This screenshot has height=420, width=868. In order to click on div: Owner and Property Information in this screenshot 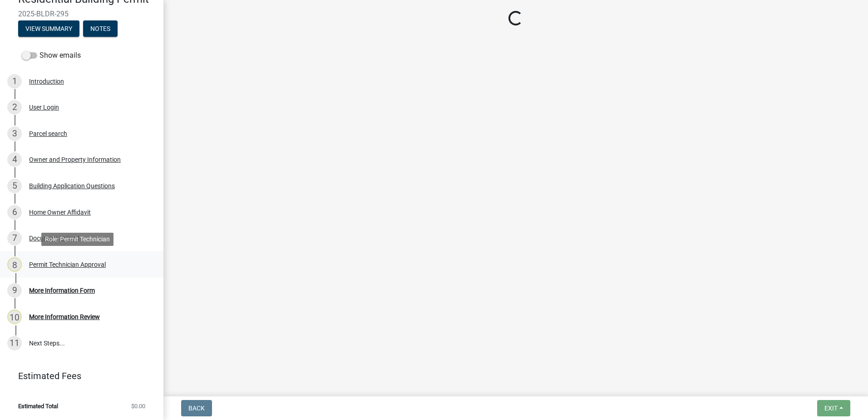, I will do `click(75, 160)`.